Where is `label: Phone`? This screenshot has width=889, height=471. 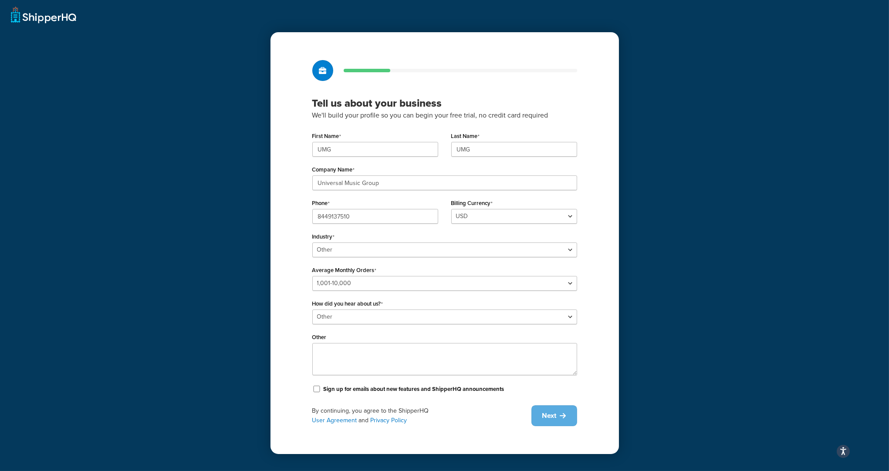
label: Phone is located at coordinates (321, 203).